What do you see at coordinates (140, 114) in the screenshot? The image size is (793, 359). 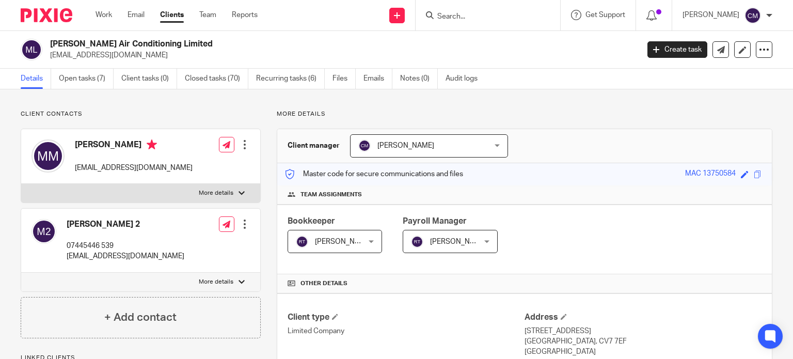 I see `p: Client contacts` at bounding box center [140, 114].